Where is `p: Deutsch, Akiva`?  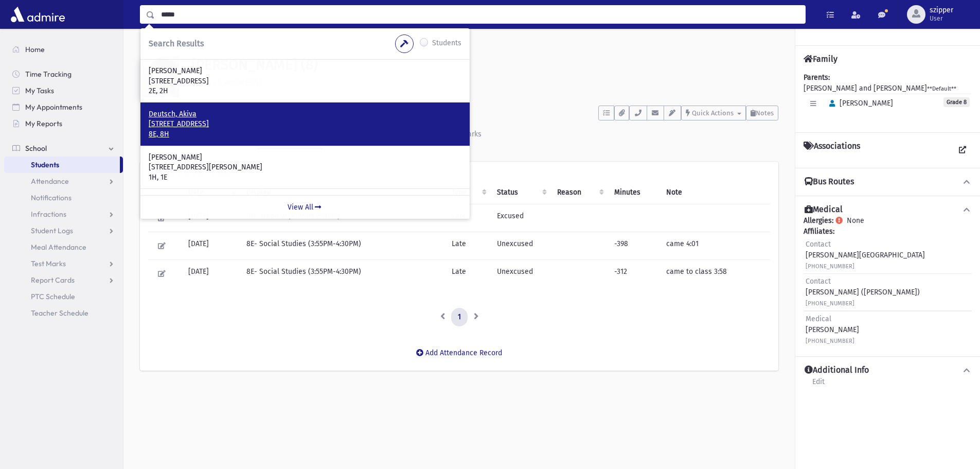 p: Deutsch, Akiva is located at coordinates (305, 114).